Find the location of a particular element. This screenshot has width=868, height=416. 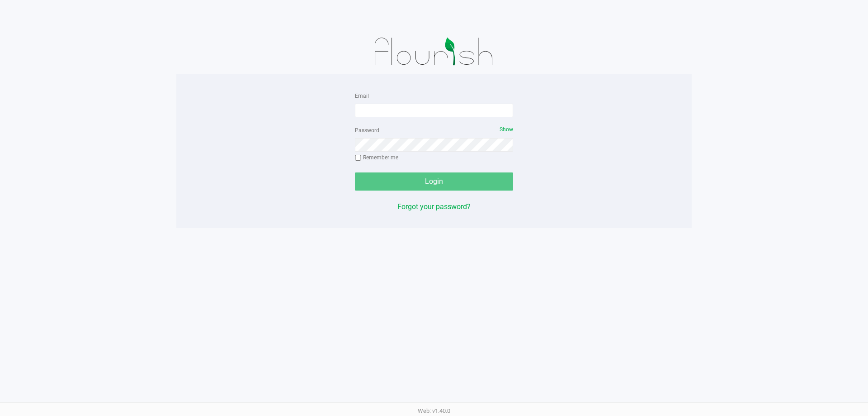

span: Show is located at coordinates (506, 130).